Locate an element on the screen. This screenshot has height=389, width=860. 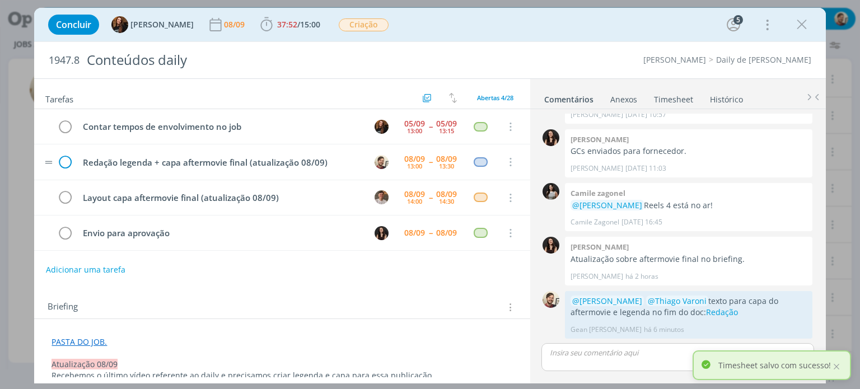
div: Layout capa aftermovie final (atualização 08/09) is located at coordinates (221, 198).